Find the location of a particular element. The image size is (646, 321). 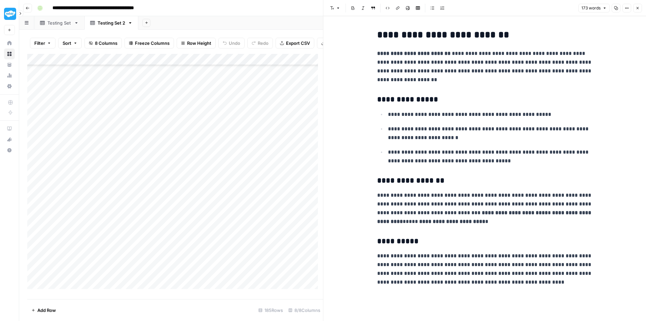

a: Testing Set is located at coordinates (59, 23).